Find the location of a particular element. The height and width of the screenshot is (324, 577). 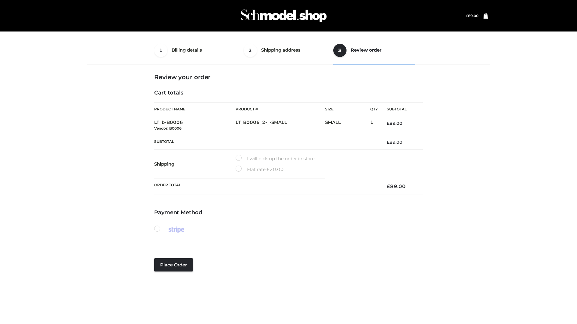

th: Shipping is located at coordinates (195, 164).